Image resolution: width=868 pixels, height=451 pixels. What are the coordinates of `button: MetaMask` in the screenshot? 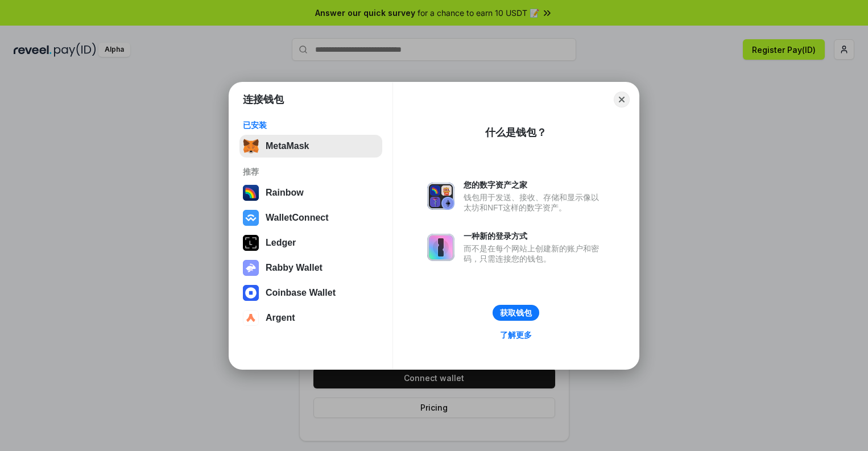 It's located at (310, 147).